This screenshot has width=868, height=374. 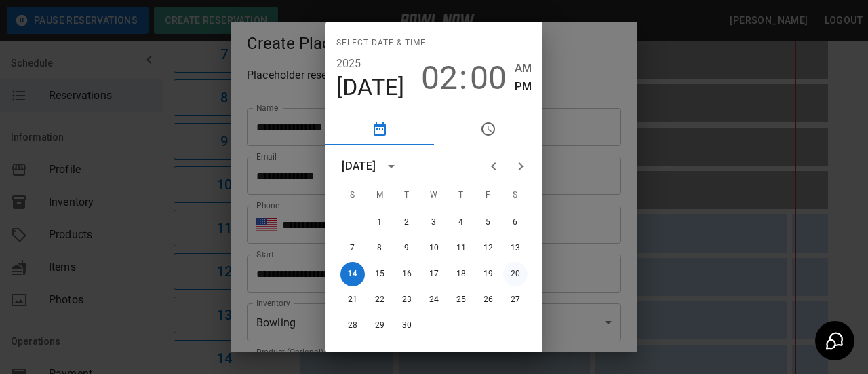 What do you see at coordinates (521, 166) in the screenshot?
I see `button: Next month` at bounding box center [521, 166].